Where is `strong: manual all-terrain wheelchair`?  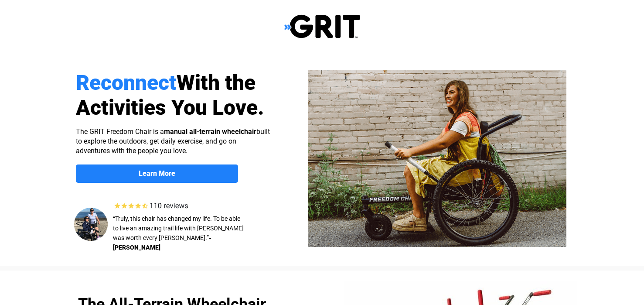
strong: manual all-terrain wheelchair is located at coordinates (210, 131).